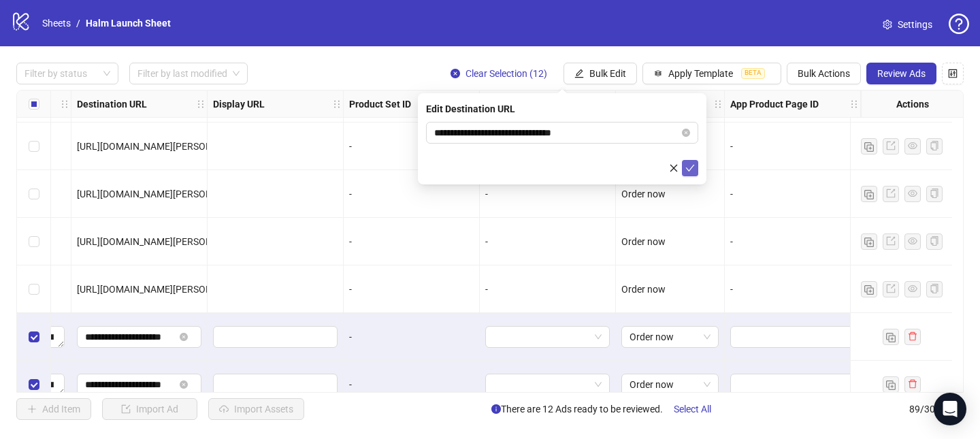 The width and height of the screenshot is (980, 439). Describe the element at coordinates (901, 74) in the screenshot. I see `button: Review Ads` at that location.